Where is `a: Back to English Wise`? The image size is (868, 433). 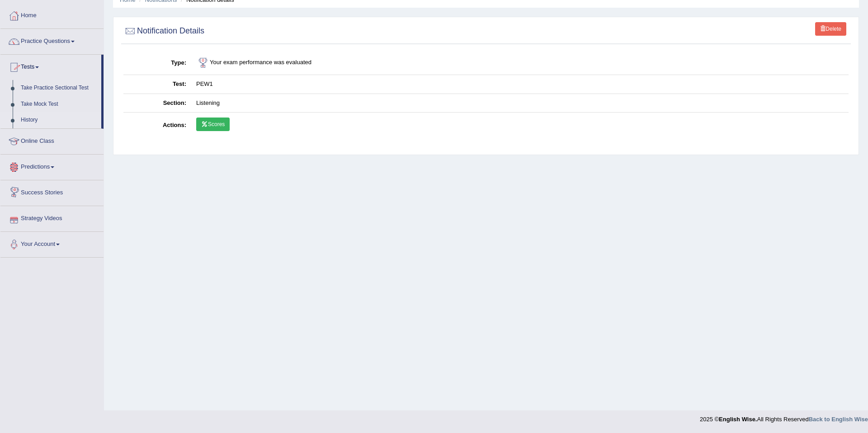 a: Back to English Wise is located at coordinates (838, 419).